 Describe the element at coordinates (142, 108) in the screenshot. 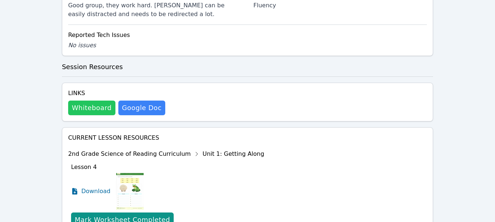

I see `a: Google Doc` at that location.